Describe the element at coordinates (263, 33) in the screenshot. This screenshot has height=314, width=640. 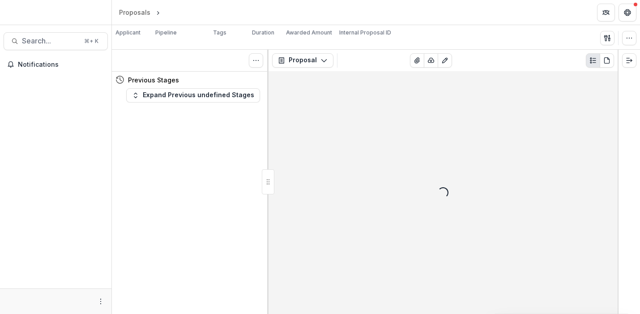
I see `p: Duration` at that location.